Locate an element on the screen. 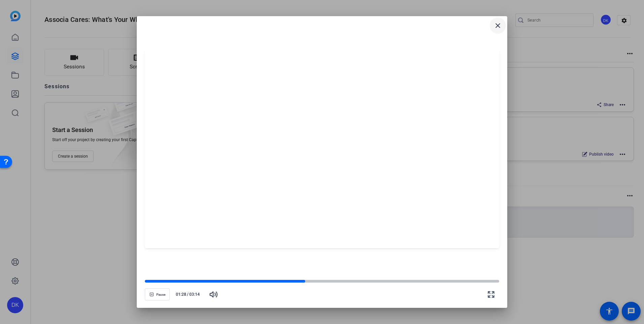 The image size is (644, 324). mat-icon: close is located at coordinates (498, 26).